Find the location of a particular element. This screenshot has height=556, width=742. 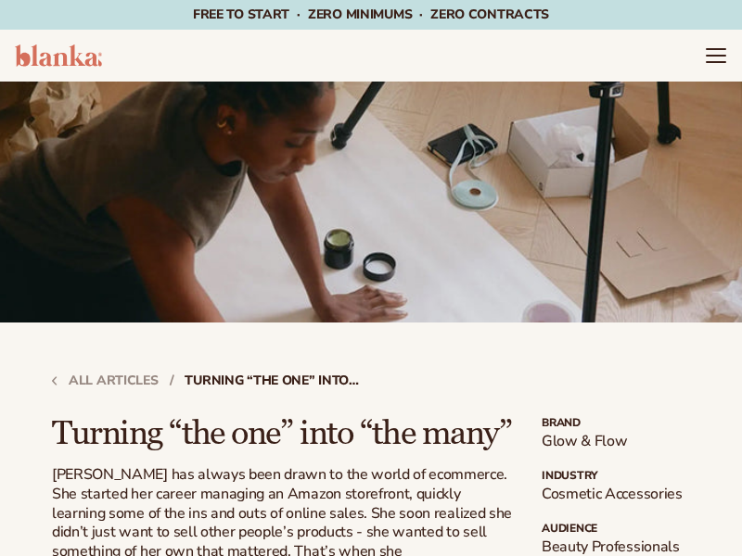

p: Glow & Flow is located at coordinates (616, 441).